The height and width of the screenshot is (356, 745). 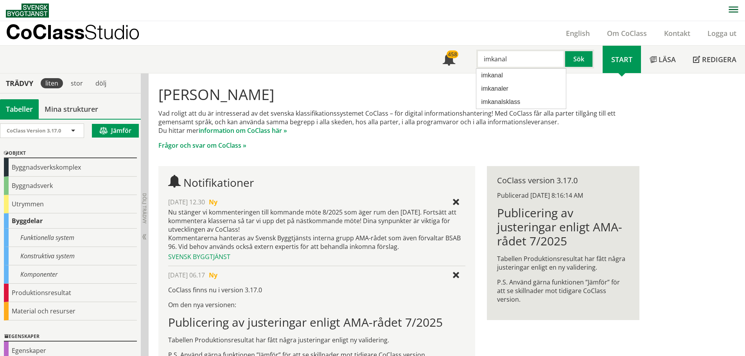 What do you see at coordinates (27, 11) in the screenshot?
I see `img: Svensk Byggtjänst` at bounding box center [27, 11].